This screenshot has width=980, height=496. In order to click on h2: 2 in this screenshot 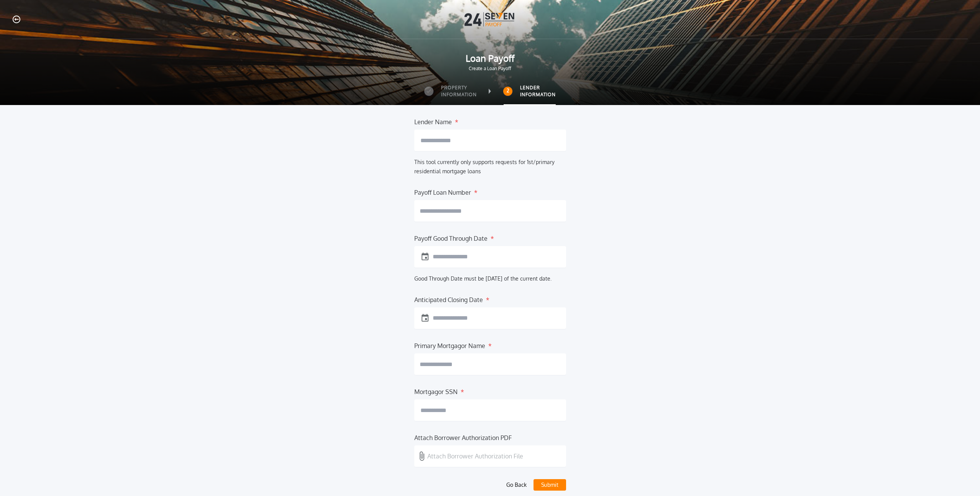, I will do `click(508, 91)`.